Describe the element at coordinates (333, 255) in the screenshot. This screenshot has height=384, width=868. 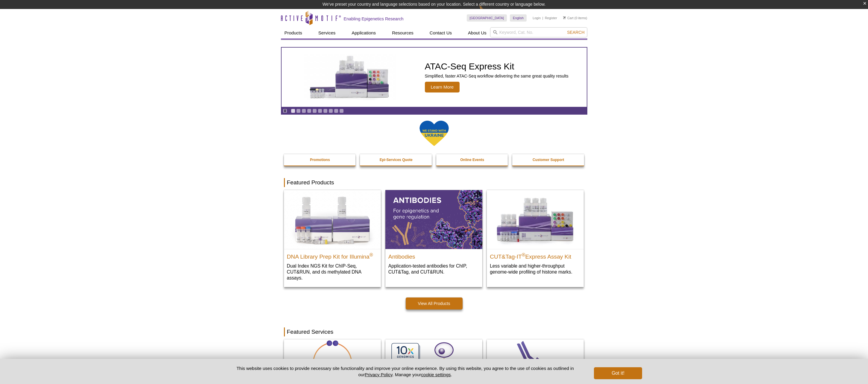
I see `h2: DNA Library Prep Kit for Illumina` at that location.